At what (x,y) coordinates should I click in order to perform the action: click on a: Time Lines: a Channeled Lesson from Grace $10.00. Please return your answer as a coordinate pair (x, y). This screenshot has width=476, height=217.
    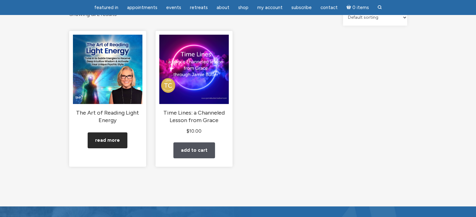
    Looking at the image, I should click on (194, 85).